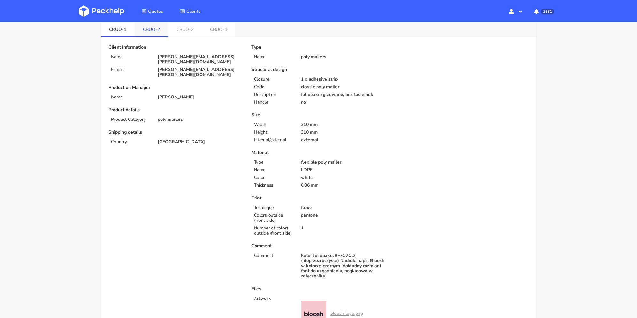  What do you see at coordinates (274, 178) in the screenshot?
I see `p: Color` at bounding box center [274, 178].